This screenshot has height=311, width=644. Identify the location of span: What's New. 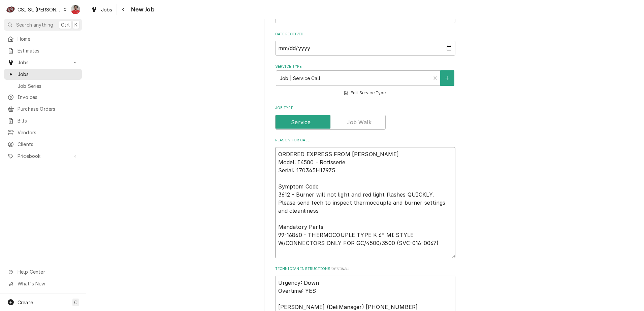
(48, 283).